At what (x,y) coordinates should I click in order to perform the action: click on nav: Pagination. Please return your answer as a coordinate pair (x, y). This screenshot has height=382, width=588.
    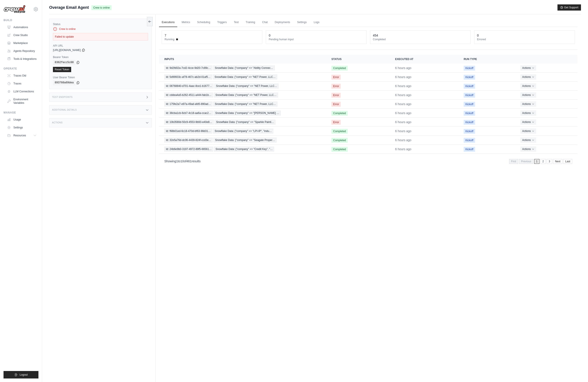
    Looking at the image, I should click on (368, 161).